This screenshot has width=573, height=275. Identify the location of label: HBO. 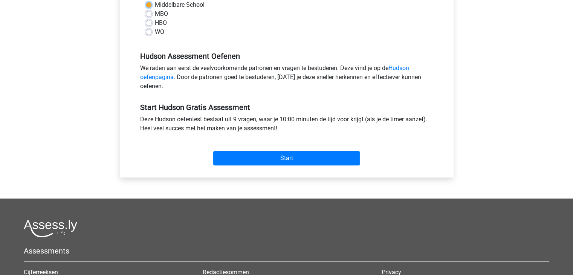
(161, 23).